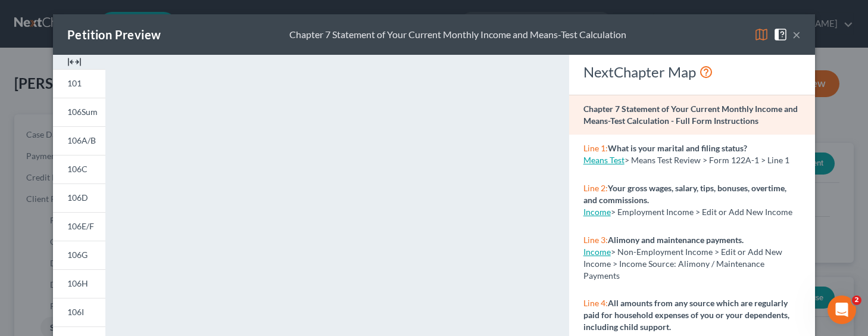  I want to click on strong: Chapter 7 Statement of Your Current Monthly Income and Means-Test Calculation - Full Form Instruc..., so click(690, 114).